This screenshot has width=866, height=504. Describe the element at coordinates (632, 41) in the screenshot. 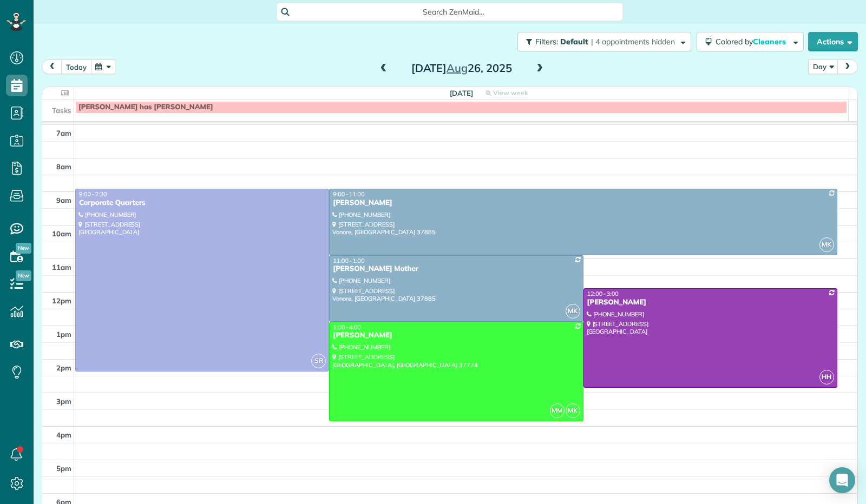

I see `span: | 4 appointments hidden` at that location.